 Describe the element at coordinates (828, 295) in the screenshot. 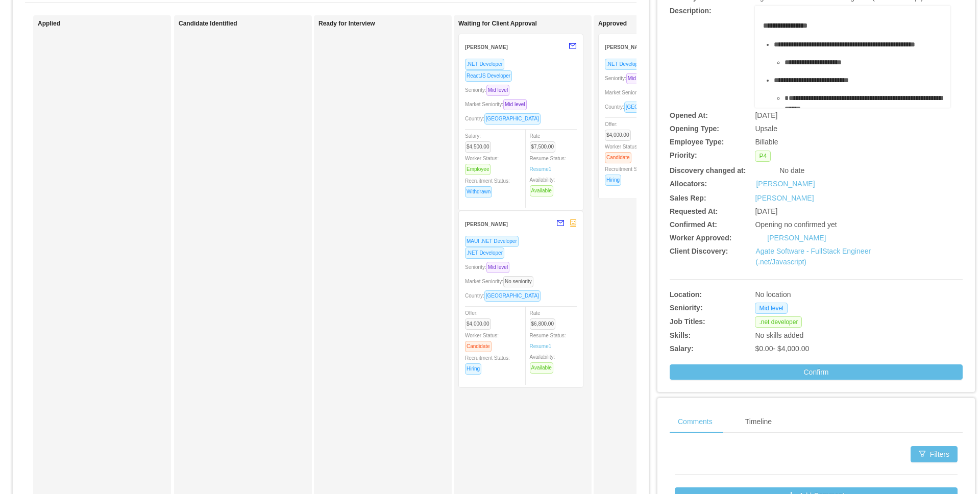

I see `div: No location` at that location.